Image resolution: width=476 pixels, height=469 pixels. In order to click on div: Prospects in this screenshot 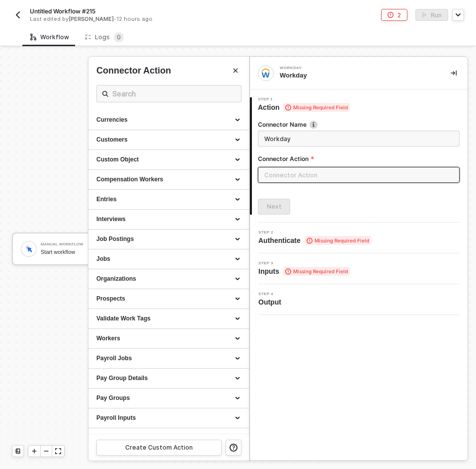, I will do `click(168, 298)`.